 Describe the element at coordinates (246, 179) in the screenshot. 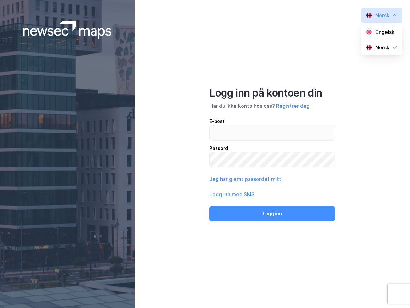

I see `button: Jeg har glemt passordet mitt` at that location.